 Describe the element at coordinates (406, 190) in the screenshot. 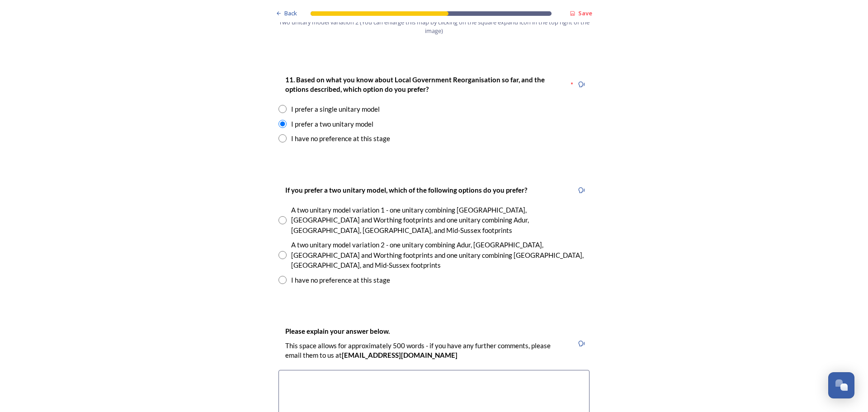

I see `strong: If you prefer a two unitary model, which of the following options do you prefer?` at that location.